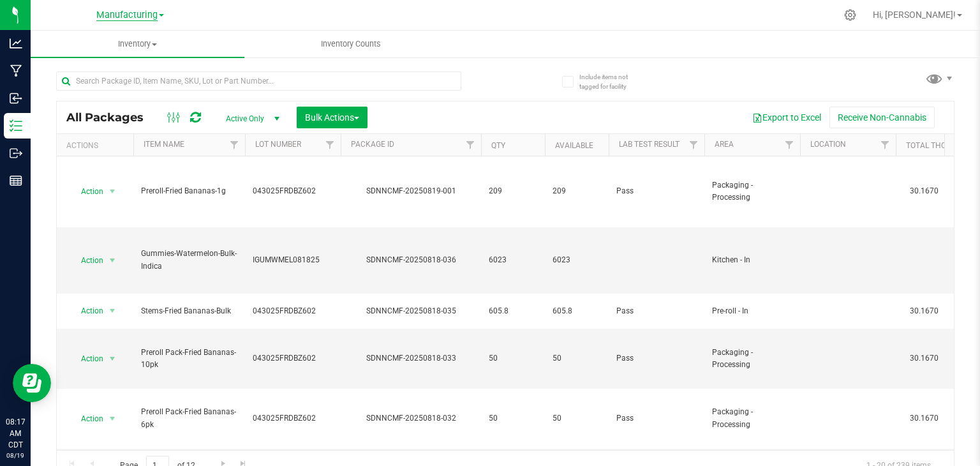  Describe the element at coordinates (15, 433) in the screenshot. I see `p: 08:17 AM CDT` at that location.